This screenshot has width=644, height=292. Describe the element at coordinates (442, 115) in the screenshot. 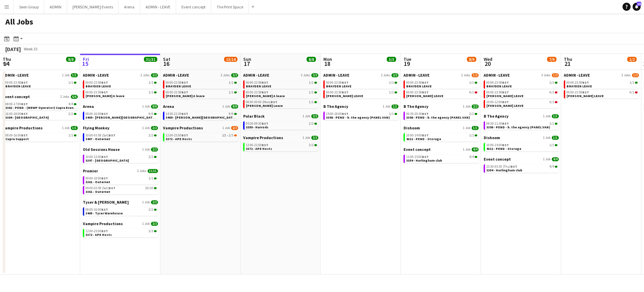

I see `a: 06:30-20:30BST2/23398 - PEND - b. the agency (PANEL VAN)` at that location.